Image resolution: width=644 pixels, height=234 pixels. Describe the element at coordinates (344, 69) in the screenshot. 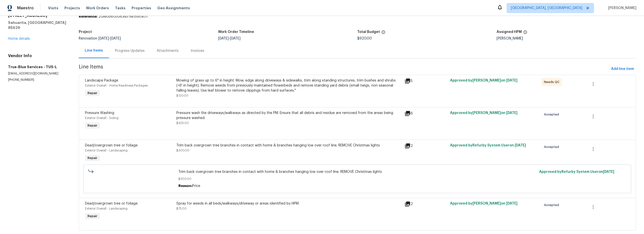

I see `span: Line Items` at that location.